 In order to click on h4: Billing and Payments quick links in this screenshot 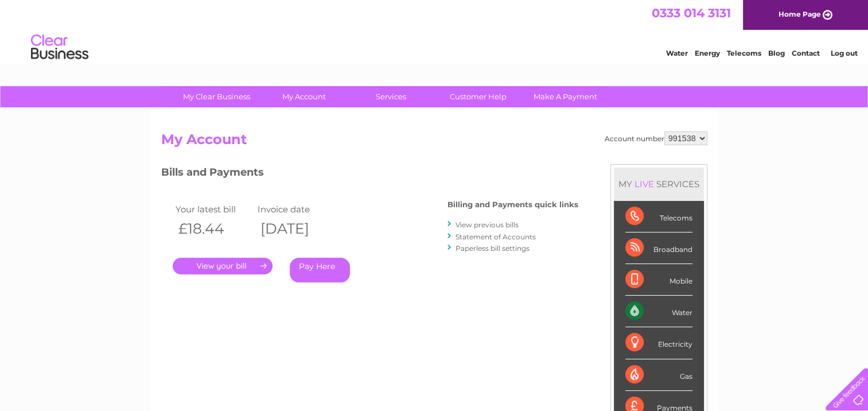, I will do `click(513, 205)`.